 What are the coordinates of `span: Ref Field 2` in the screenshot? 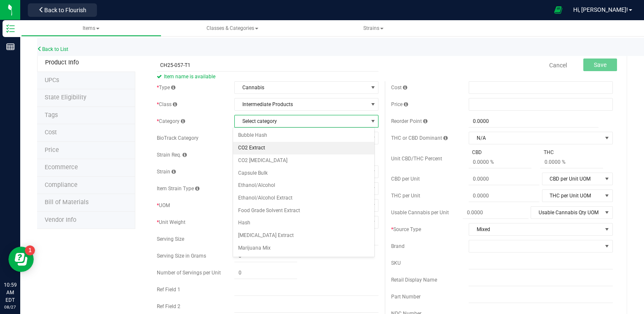 It's located at (168, 307).